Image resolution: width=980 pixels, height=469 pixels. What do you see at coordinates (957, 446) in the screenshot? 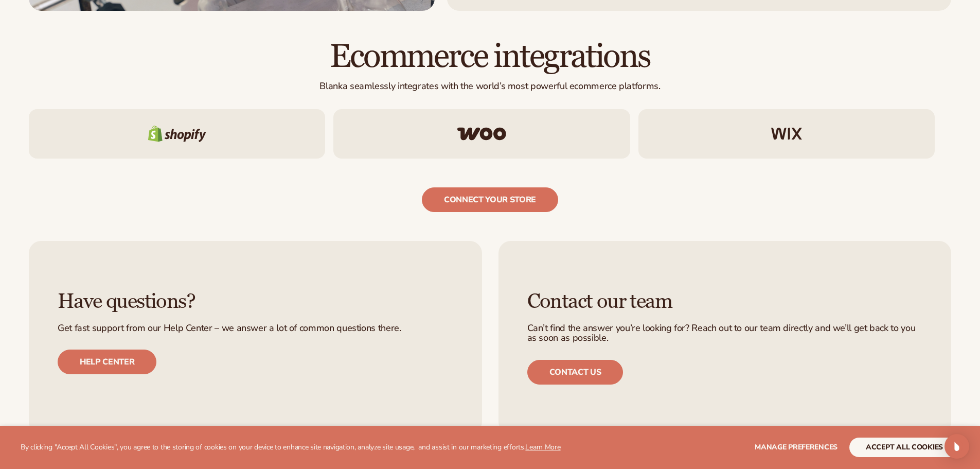
I see `div: Open Intercom Messenger` at bounding box center [957, 446].